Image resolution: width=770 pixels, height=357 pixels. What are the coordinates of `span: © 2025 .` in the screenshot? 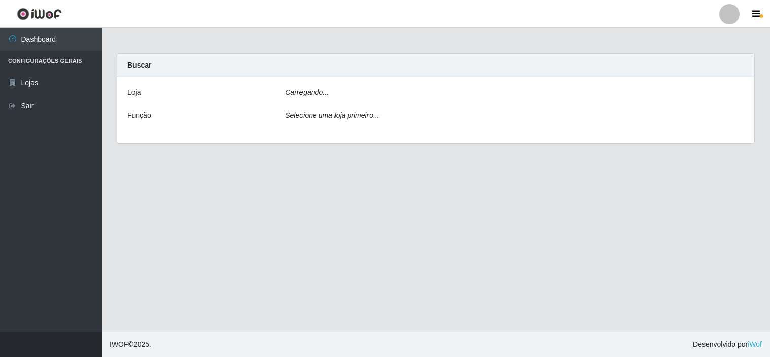 It's located at (130, 344).